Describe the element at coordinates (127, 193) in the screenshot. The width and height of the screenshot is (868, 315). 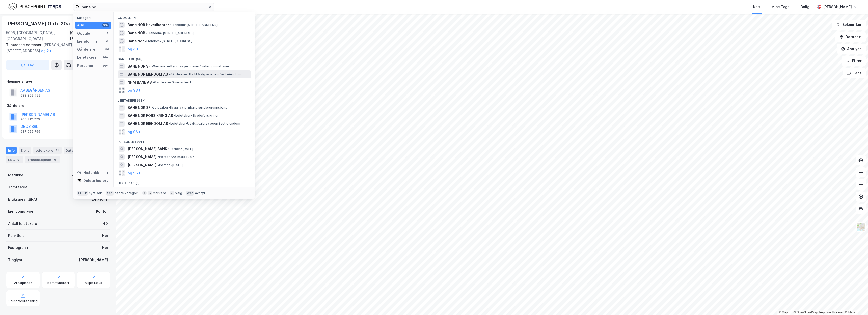
I see `div: neste kategori` at that location.